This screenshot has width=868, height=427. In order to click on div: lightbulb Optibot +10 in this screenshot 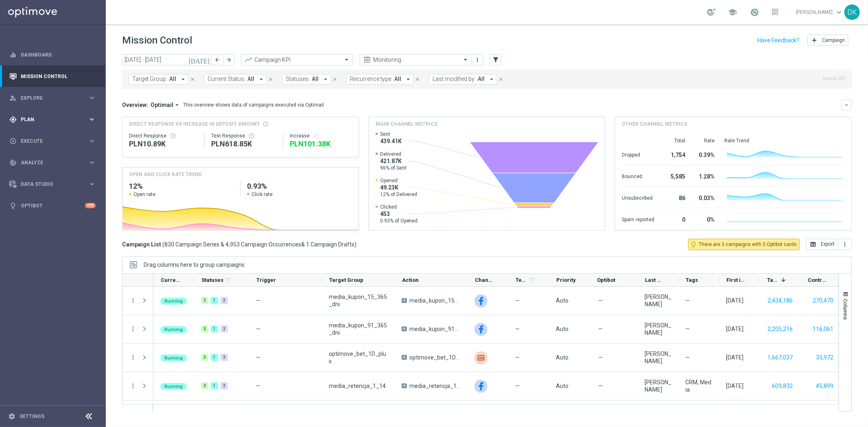, I will do `click(53, 206)`.